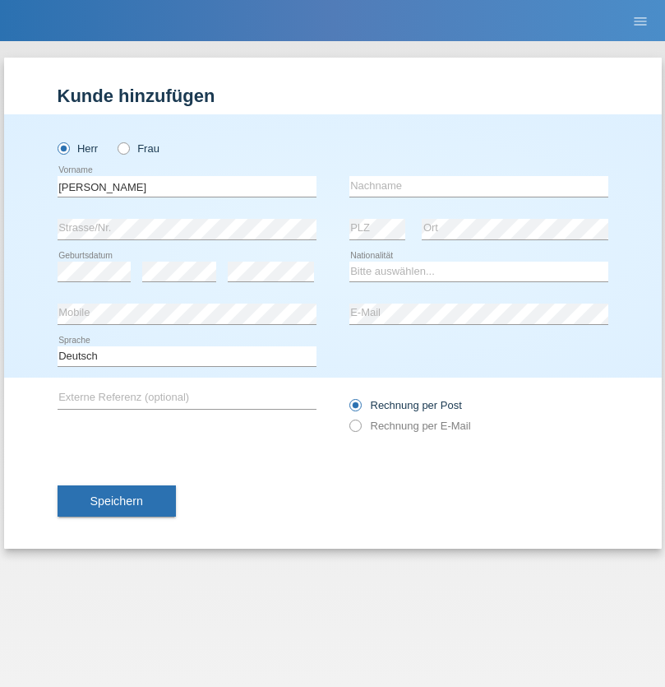 This screenshot has height=687, width=665. Describe the element at coordinates (117, 501) in the screenshot. I see `span: Speichern` at that location.